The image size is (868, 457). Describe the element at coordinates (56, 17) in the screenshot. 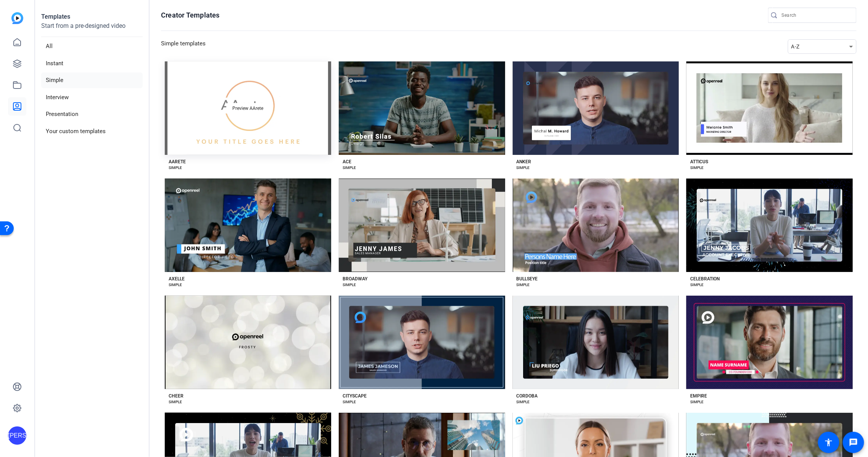

I see `strong: Templates` at that location.